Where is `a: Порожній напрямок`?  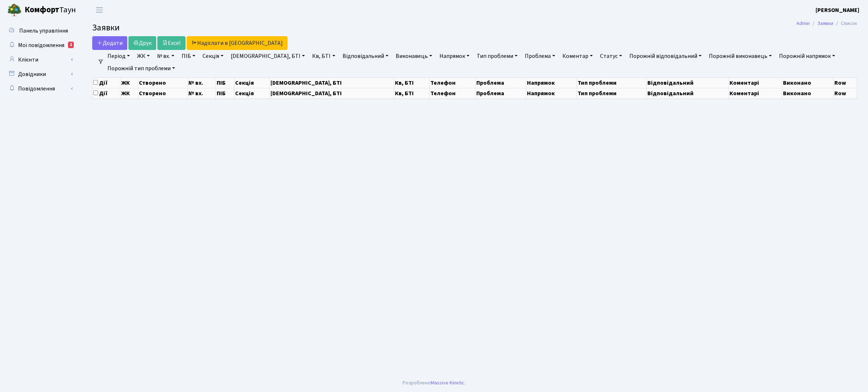 a: Порожній напрямок is located at coordinates (807, 56).